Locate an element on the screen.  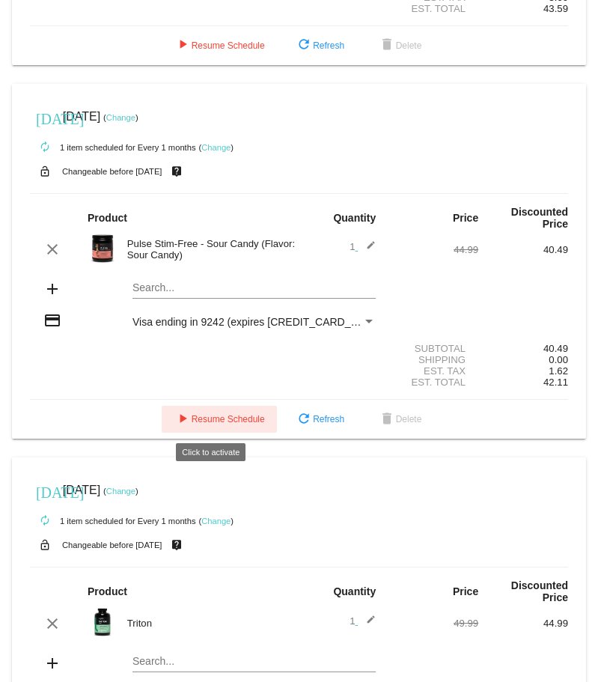
div: Subtotal is located at coordinates (433, 348).